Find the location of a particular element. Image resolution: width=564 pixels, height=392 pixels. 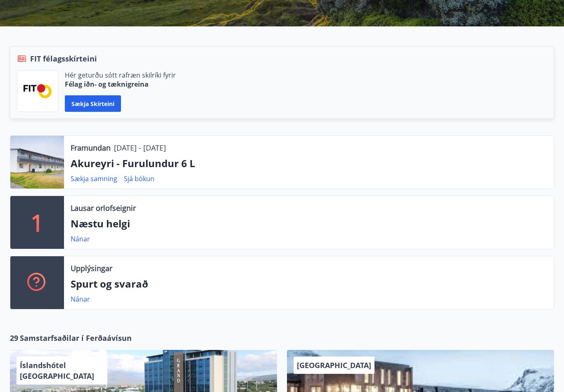

p: Spurt og svarað is located at coordinates (308, 284).